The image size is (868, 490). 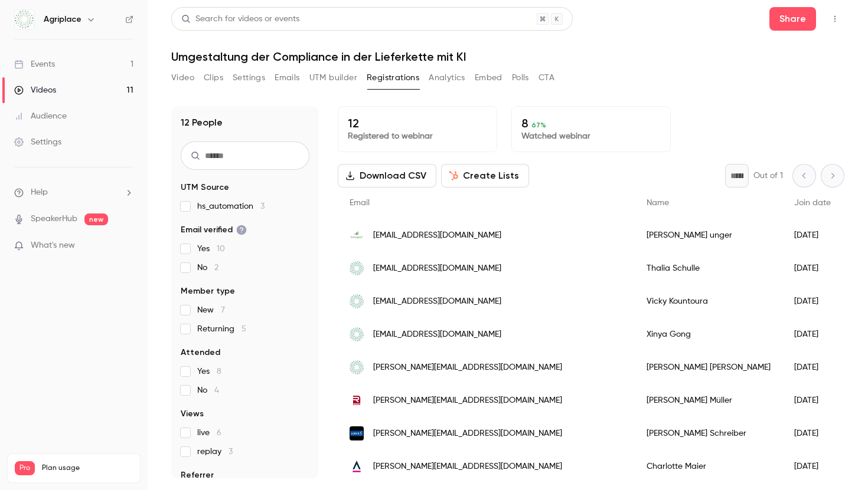 I want to click on p: Watched webinar, so click(x=591, y=136).